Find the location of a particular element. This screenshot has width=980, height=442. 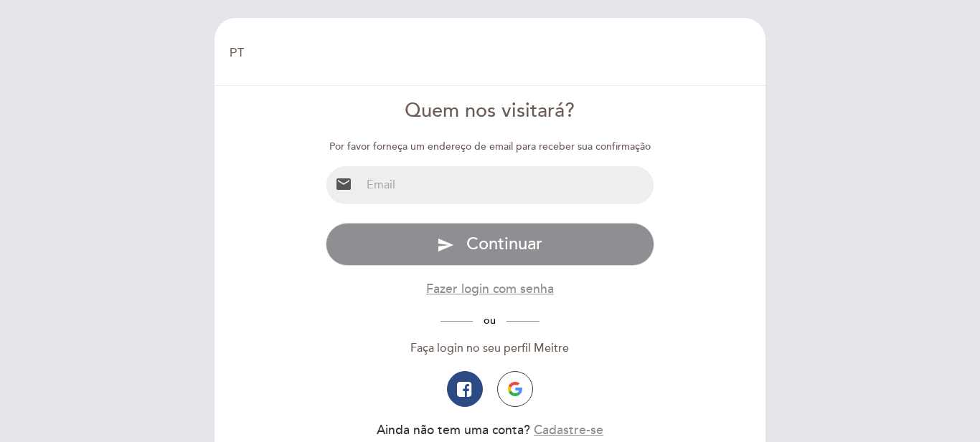

span: ou is located at coordinates (490, 321).